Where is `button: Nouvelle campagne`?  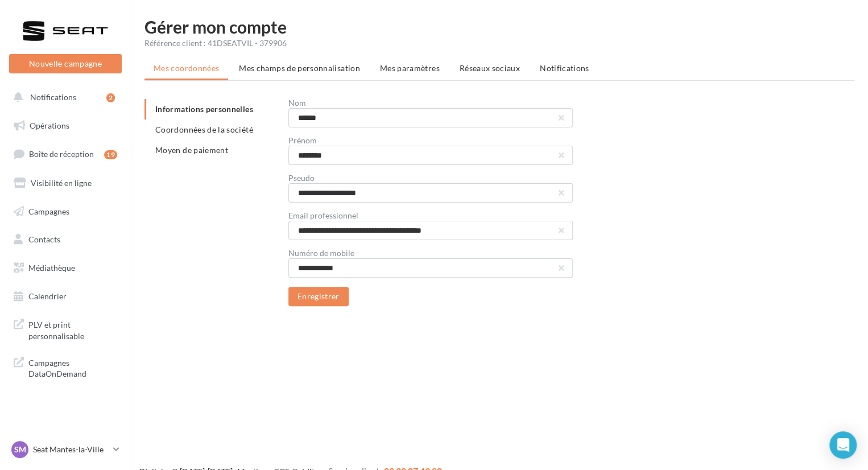
button: Nouvelle campagne is located at coordinates (65, 64).